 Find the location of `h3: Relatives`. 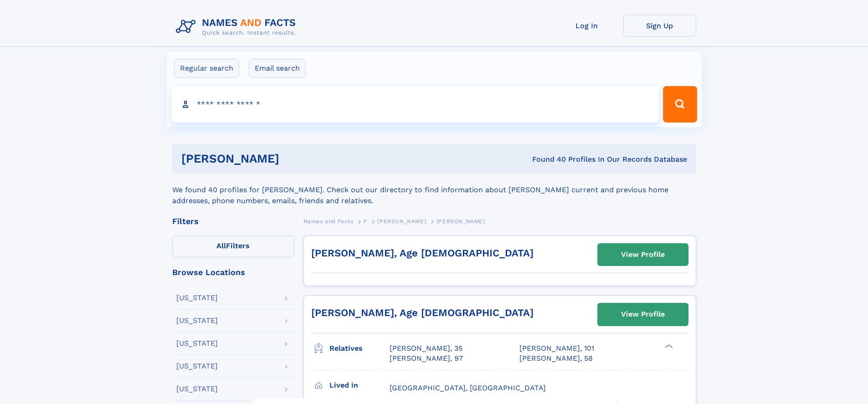

h3: Relatives is located at coordinates (360, 349).